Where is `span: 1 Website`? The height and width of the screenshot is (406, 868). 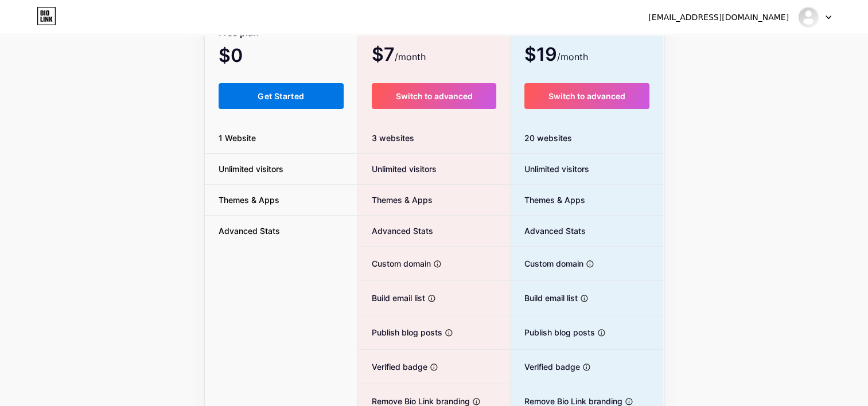 span: 1 Website is located at coordinates (237, 137).